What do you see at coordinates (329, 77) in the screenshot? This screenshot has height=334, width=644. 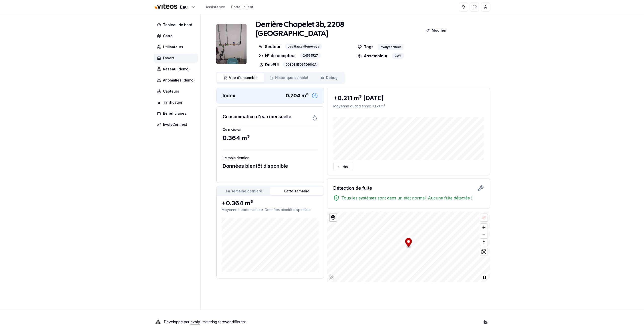 I see `a: Debug` at bounding box center [329, 77].